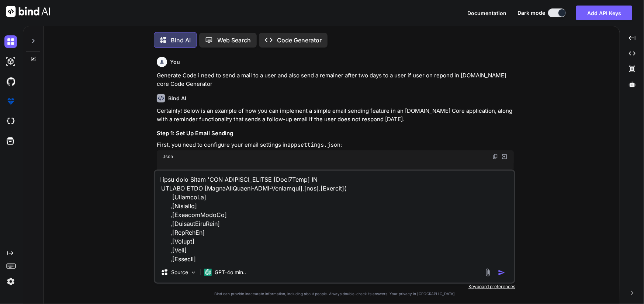 This screenshot has height=304, width=644. What do you see at coordinates (504, 156) in the screenshot?
I see `img: Open in Browser` at bounding box center [504, 156].